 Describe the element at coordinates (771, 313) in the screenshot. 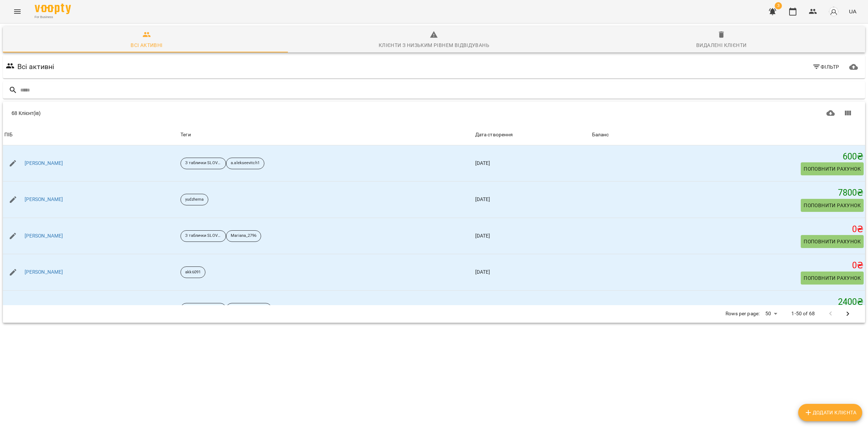

I see `div: 50` at that location.